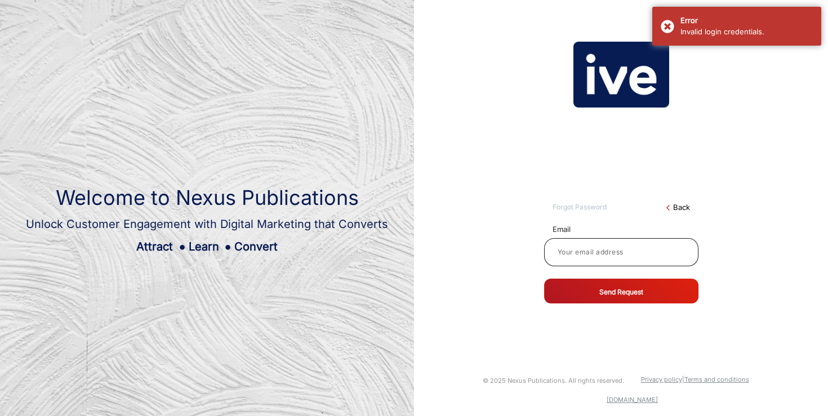 The width and height of the screenshot is (828, 416). Describe the element at coordinates (716, 380) in the screenshot. I see `a: Terms and conditions` at that location.